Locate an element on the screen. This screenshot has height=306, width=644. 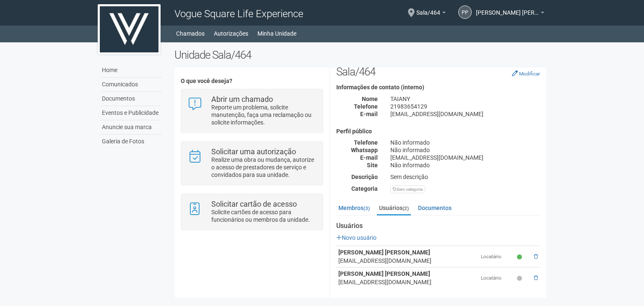
small: (3) is located at coordinates (366, 208).